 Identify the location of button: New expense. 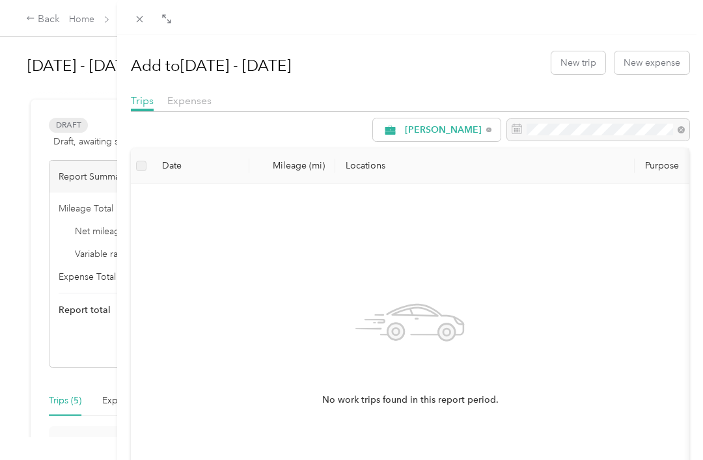
(651, 62).